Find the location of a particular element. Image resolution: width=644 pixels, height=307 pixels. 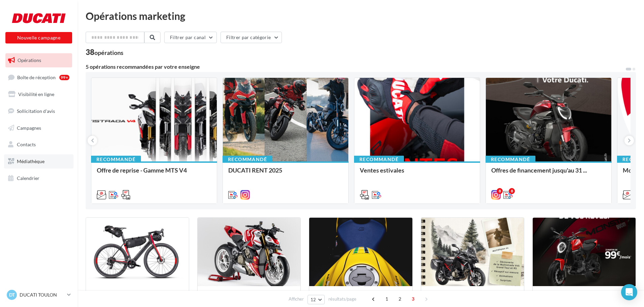

span: Offre de reprise - Gamme MTS V4 is located at coordinates (142, 170).